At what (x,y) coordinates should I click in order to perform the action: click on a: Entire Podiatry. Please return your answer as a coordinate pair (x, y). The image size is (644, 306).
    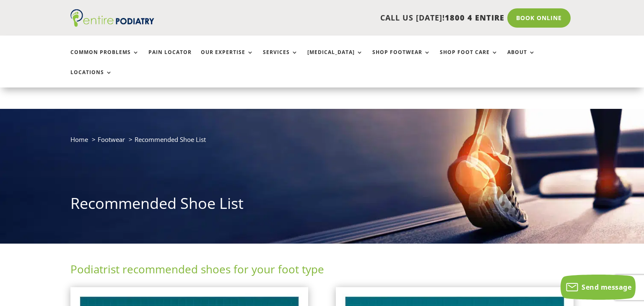
    Looking at the image, I should click on (112, 24).